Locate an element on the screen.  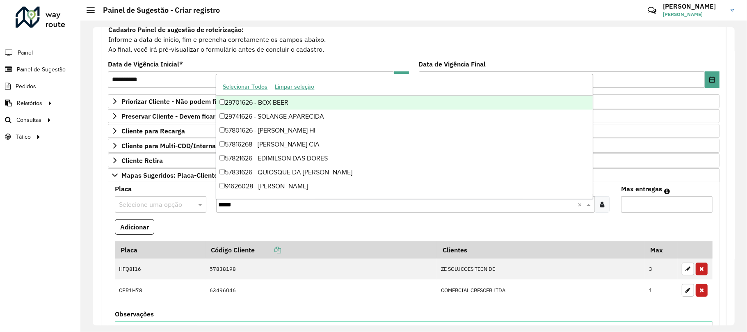
td: 57838198 is located at coordinates (321, 269).